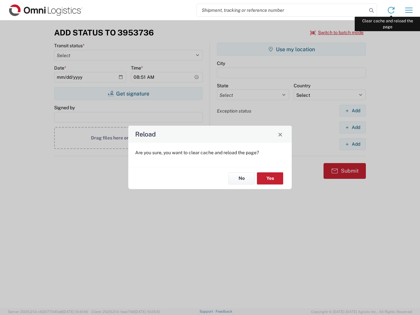  I want to click on button: No, so click(242, 178).